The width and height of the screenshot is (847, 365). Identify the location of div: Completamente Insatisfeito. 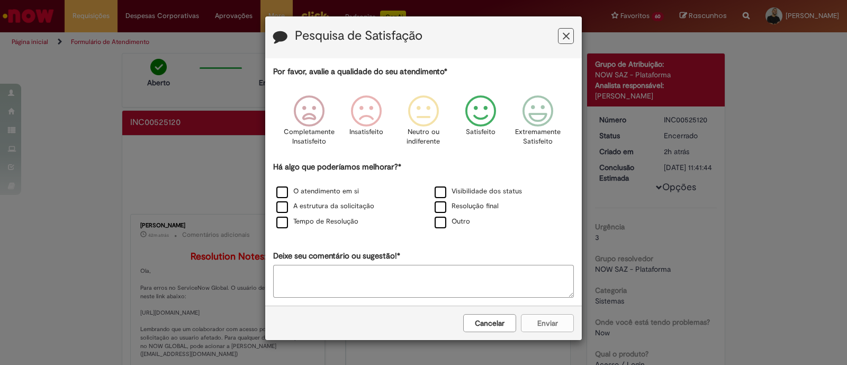
(308, 123).